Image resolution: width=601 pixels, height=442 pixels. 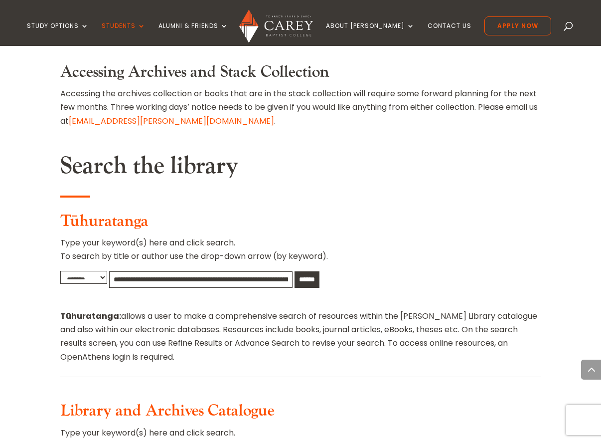 I want to click on a: Alumni & Friends, so click(x=194, y=34).